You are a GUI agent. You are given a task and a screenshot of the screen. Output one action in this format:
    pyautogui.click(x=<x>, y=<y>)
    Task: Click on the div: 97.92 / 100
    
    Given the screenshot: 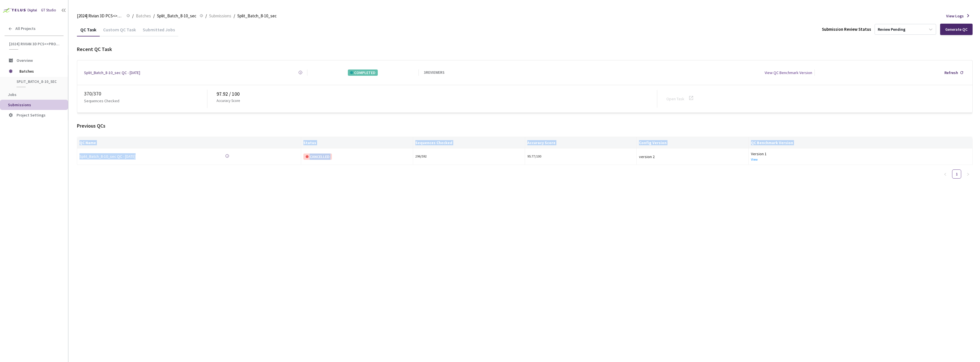 What is the action you would take?
    pyautogui.click(x=437, y=94)
    